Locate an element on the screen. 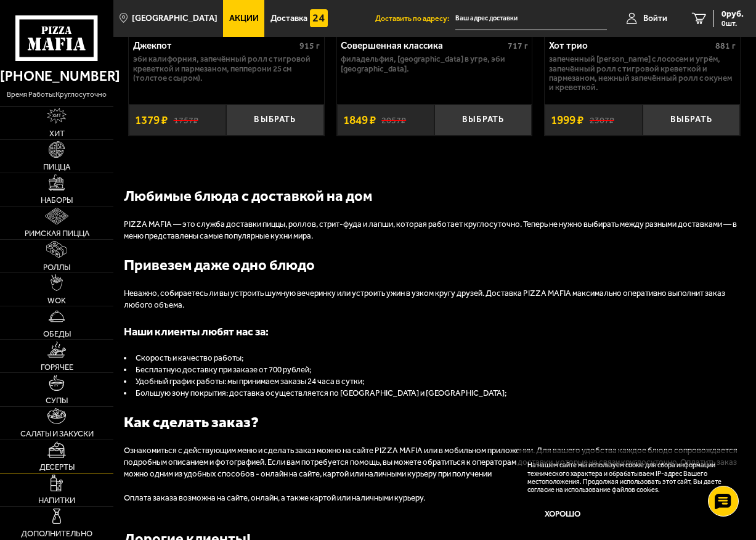 Image resolution: width=756 pixels, height=540 pixels. p: Оплата заказа возможна на сайте, онлайн, а также картой или наличными курьеру. is located at coordinates (435, 498).